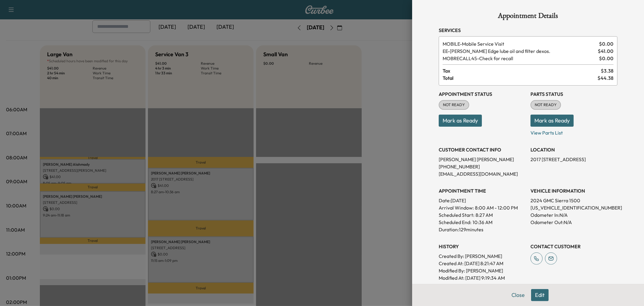  Describe the element at coordinates (455, 222) in the screenshot. I see `p: Scheduled End:` at that location.